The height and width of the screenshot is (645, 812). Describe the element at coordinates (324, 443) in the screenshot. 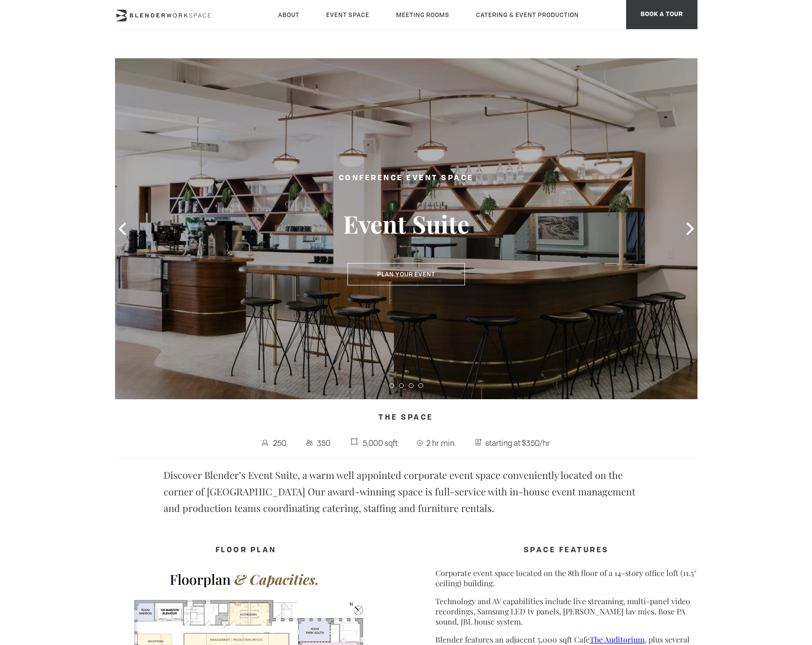

I see `span: 350` at that location.